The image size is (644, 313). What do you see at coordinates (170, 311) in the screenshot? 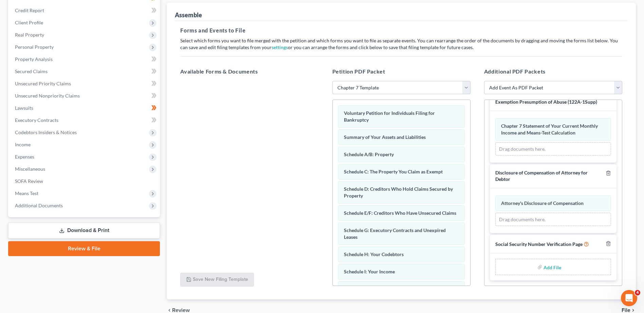
I see `i: chevron_left` at bounding box center [170, 311].